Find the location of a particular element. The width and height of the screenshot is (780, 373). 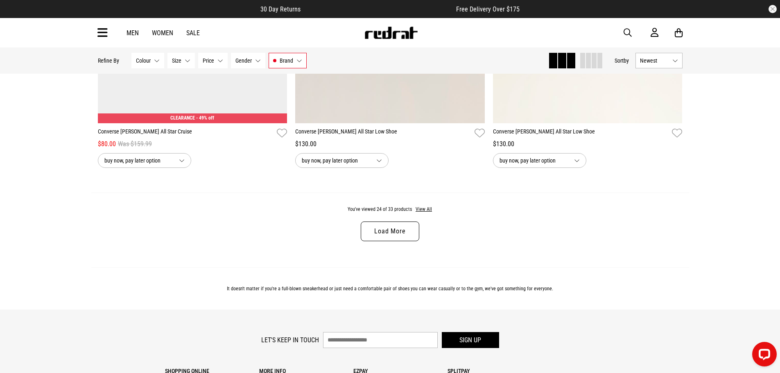

span: $80.00 is located at coordinates (107, 144).